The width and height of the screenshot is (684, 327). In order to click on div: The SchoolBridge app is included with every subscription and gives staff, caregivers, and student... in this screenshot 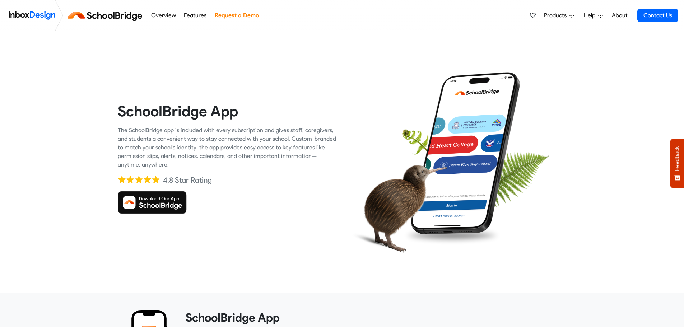, I will do `click(227, 147)`.